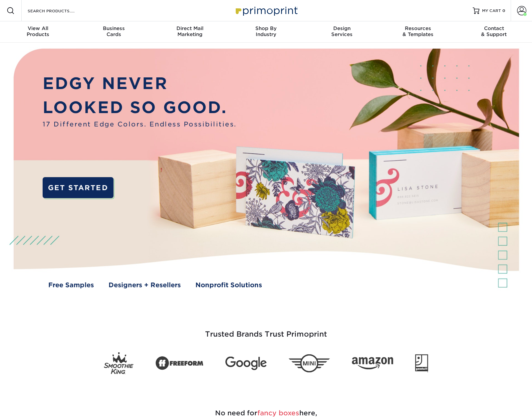 The height and width of the screenshot is (418, 532). I want to click on span: MY CART, so click(492, 11).